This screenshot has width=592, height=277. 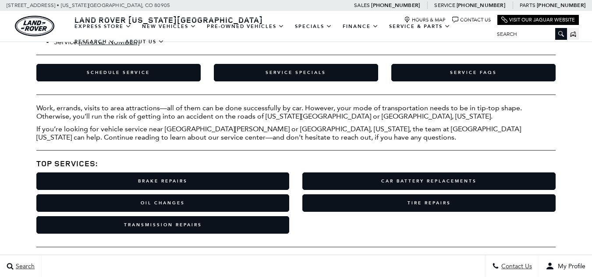 I want to click on a: Contact Us, so click(x=471, y=20).